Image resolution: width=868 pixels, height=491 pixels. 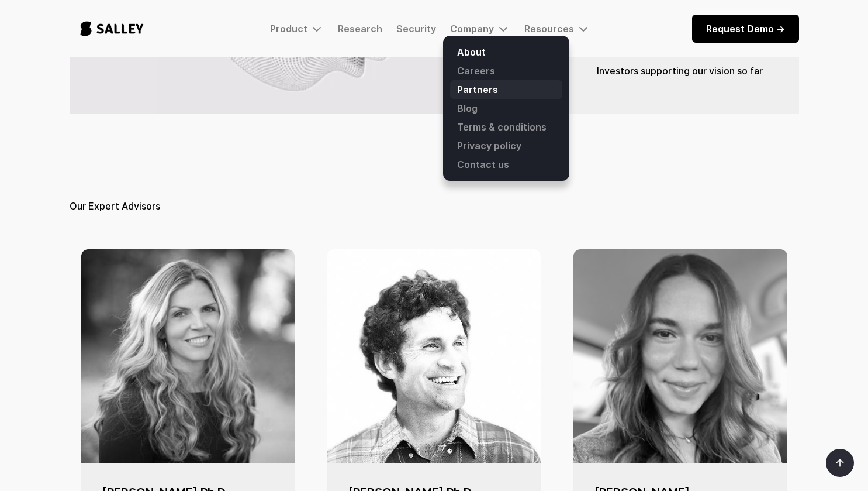 I want to click on a: Contact us, so click(x=506, y=164).